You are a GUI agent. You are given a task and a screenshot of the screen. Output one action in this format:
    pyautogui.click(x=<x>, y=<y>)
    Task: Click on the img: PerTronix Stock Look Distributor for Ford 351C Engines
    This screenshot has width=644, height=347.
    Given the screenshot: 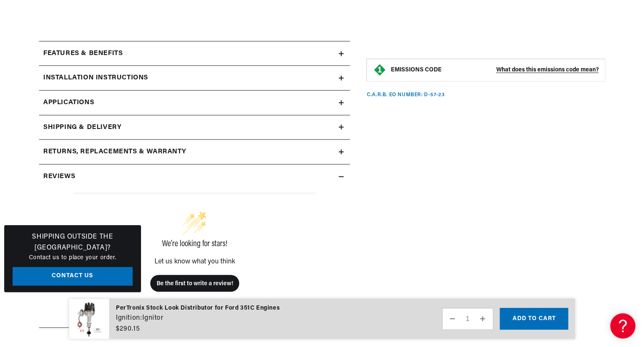 What is the action you would take?
    pyautogui.click(x=89, y=319)
    